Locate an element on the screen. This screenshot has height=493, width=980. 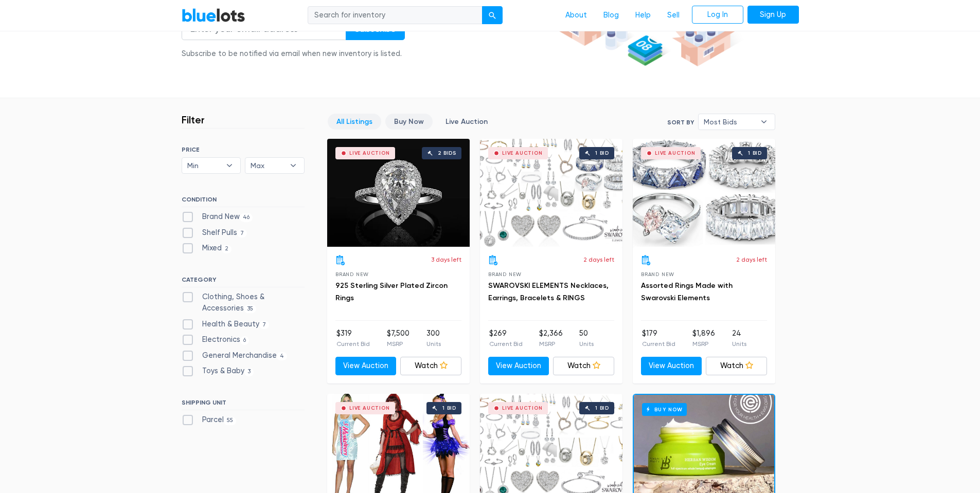
label: Brand New is located at coordinates (217, 217).